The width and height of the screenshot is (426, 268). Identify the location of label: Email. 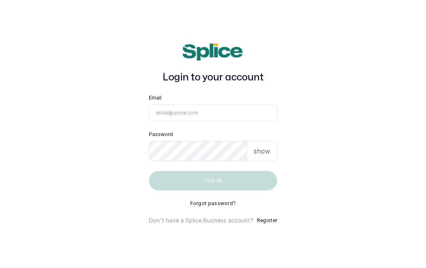
(155, 98).